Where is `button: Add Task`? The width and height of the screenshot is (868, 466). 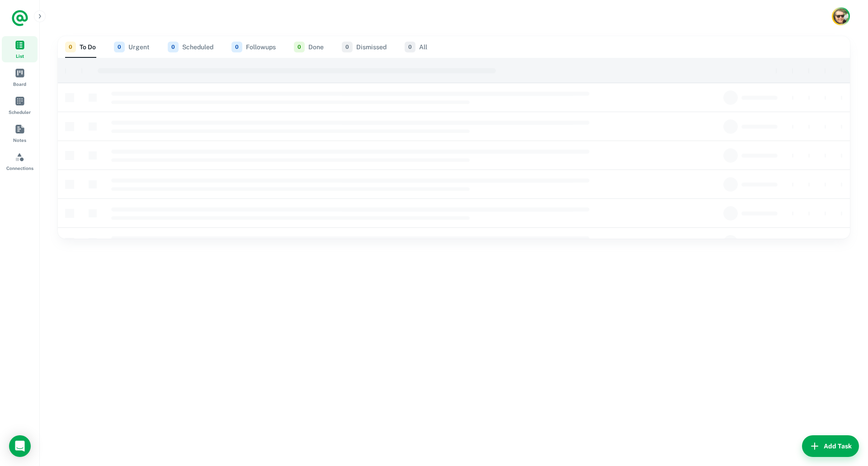 button: Add Task is located at coordinates (830, 446).